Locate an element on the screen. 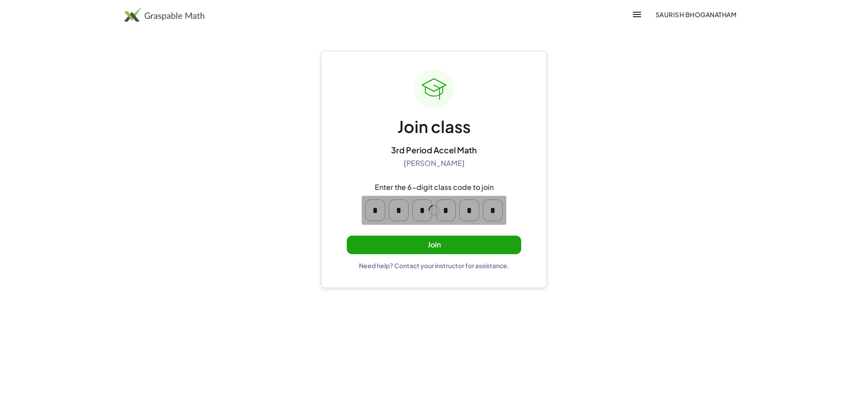 The width and height of the screenshot is (868, 412). div: Enter the 6-digit class code to join is located at coordinates (434, 187).